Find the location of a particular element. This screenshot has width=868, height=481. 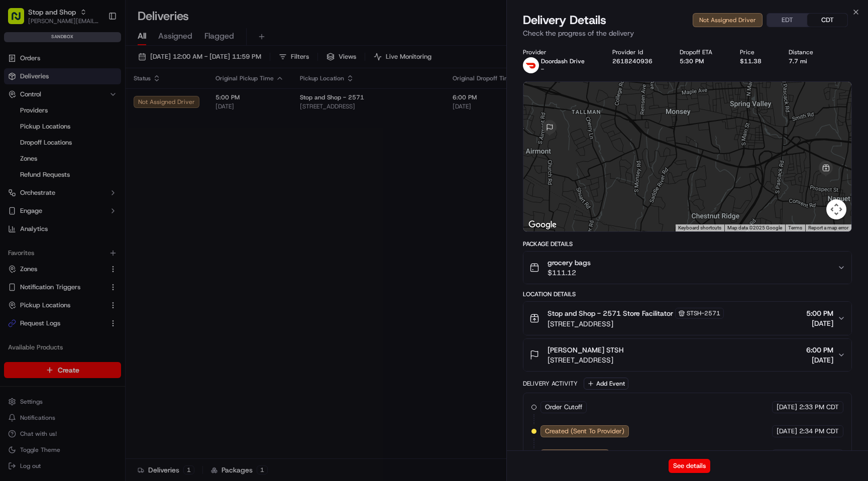

span: API Documentation is located at coordinates (128, 151).